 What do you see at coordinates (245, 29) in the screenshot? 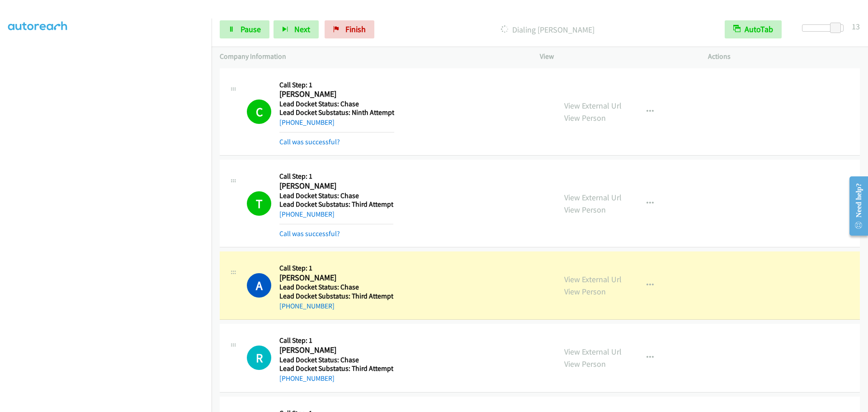
I see `a: Pause` at bounding box center [245, 29].